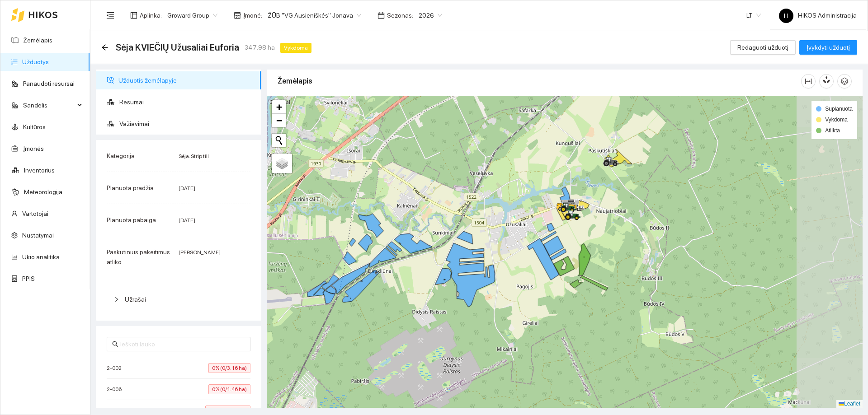 The width and height of the screenshot is (868, 415). I want to click on span: Sėja KVIEČIŲ Užusaliai Euforia, so click(177, 47).